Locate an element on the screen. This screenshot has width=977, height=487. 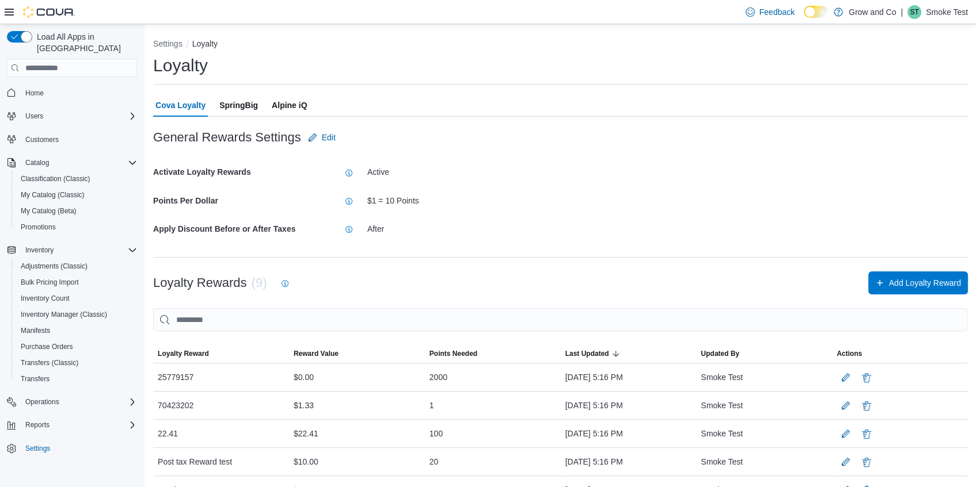
button: Home is located at coordinates (72, 92).